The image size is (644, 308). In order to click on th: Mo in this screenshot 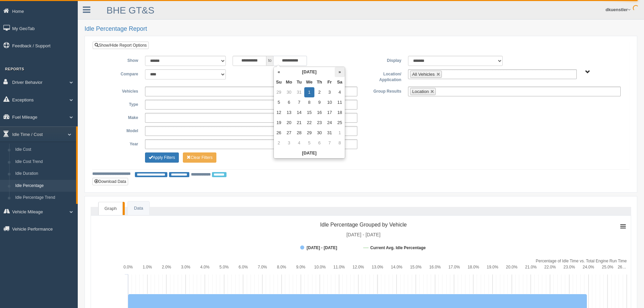, I will do `click(289, 82)`.